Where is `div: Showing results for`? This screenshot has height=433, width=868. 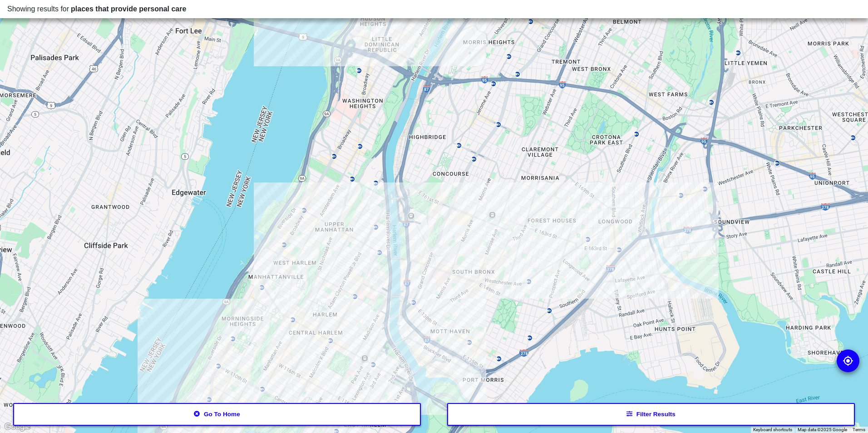
div: Showing results for is located at coordinates (434, 9).